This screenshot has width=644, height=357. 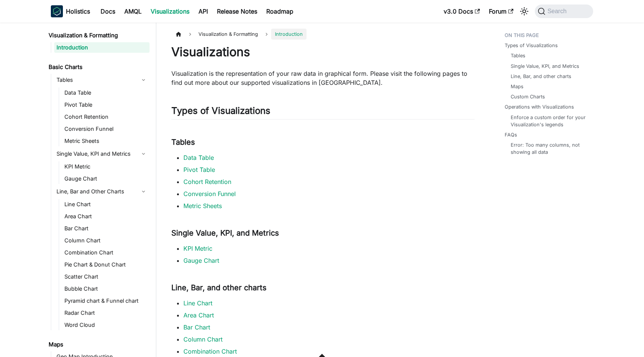 What do you see at coordinates (280, 11) in the screenshot?
I see `a: Roadmap` at bounding box center [280, 11].